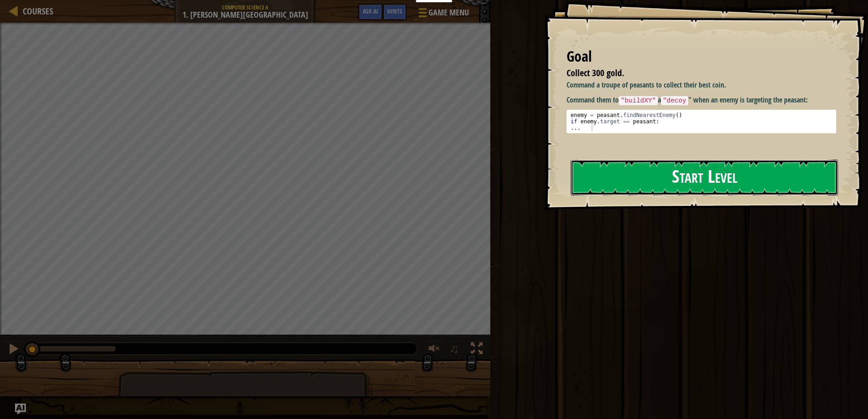  Describe the element at coordinates (675, 101) in the screenshot. I see `code: "decoy` at that location.